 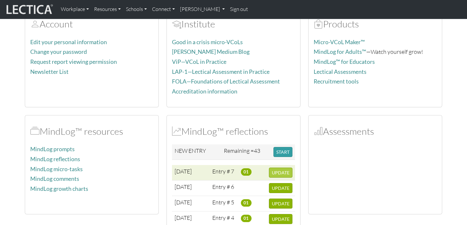 What do you see at coordinates (55, 178) in the screenshot?
I see `a: MindLog comments` at bounding box center [55, 178].